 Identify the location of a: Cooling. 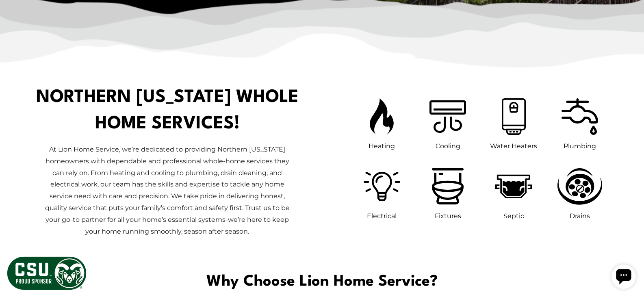
(448, 123).